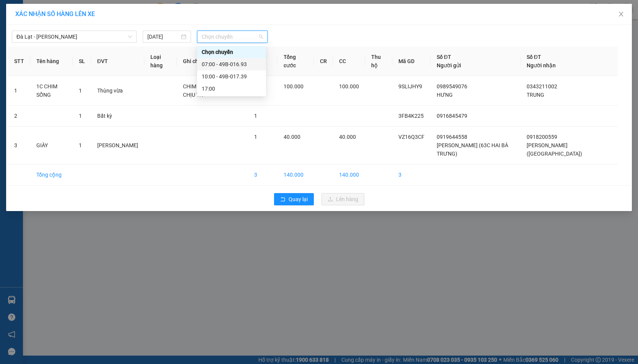 The width and height of the screenshot is (638, 364). I want to click on th: ĐVT, so click(117, 61).